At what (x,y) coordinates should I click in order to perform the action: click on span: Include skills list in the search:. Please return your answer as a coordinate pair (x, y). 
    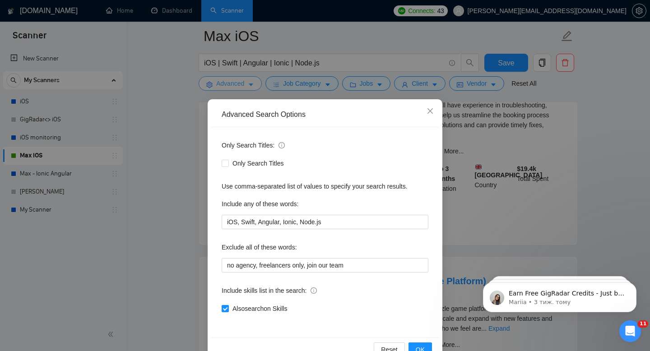
    Looking at the image, I should click on (269, 291).